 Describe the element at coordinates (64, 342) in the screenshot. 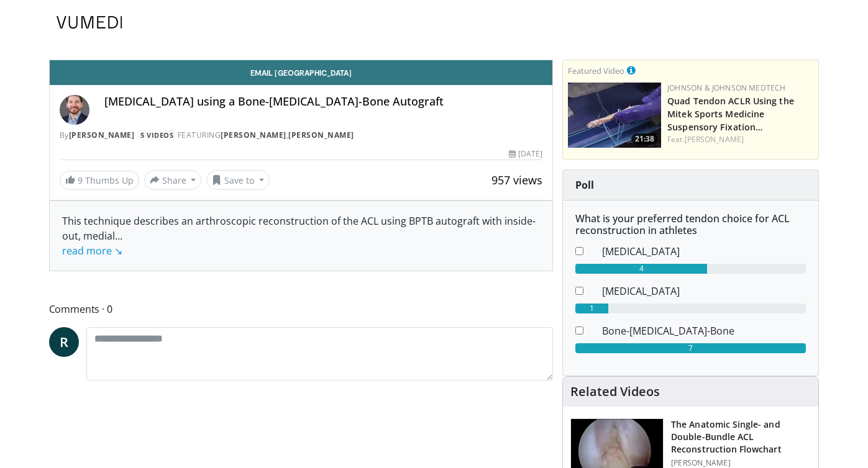

I see `a: R` at that location.